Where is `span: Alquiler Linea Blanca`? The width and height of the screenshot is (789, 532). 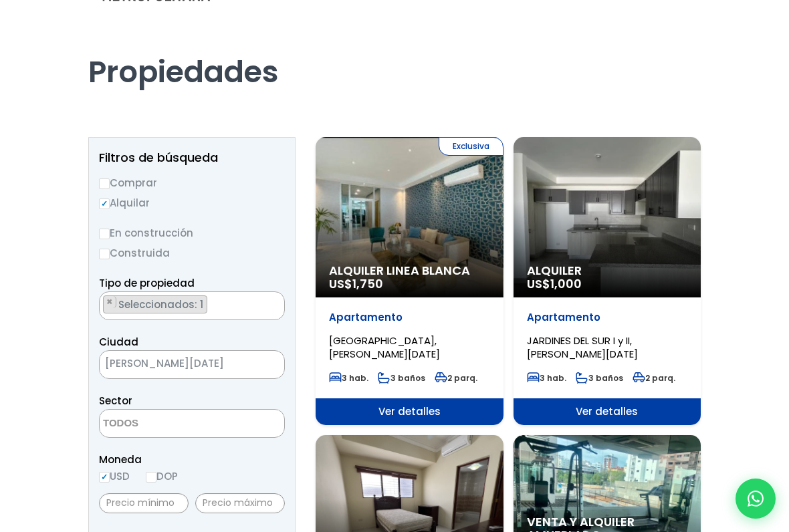
span: Alquiler Linea Blanca is located at coordinates (410, 271).